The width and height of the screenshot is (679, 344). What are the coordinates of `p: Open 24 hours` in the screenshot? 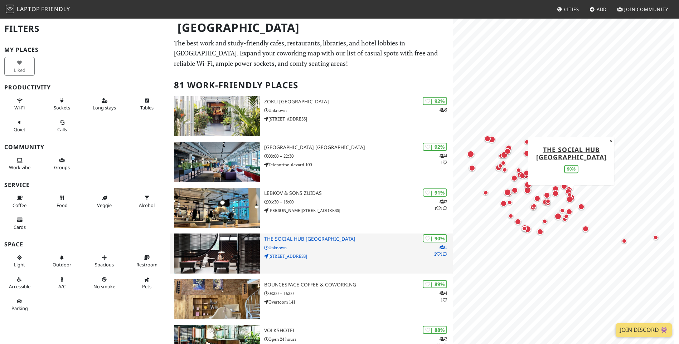 It's located at (358, 339).